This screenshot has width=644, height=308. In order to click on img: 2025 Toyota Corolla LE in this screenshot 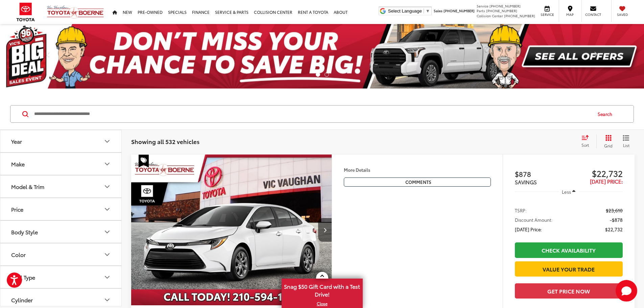, I will do `click(231, 230)`.